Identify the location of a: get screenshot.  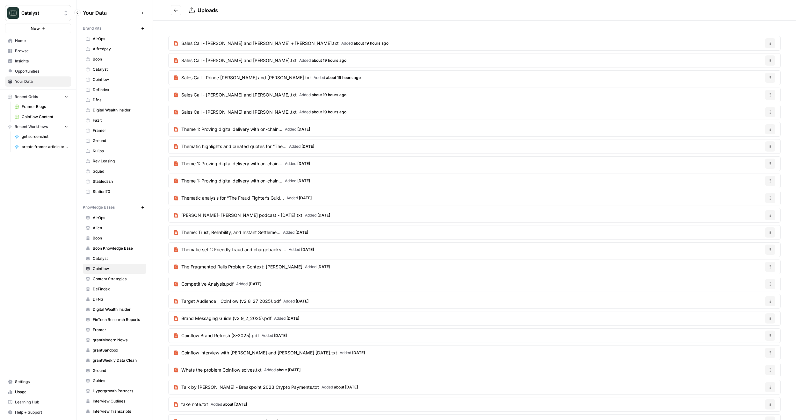
(41, 137).